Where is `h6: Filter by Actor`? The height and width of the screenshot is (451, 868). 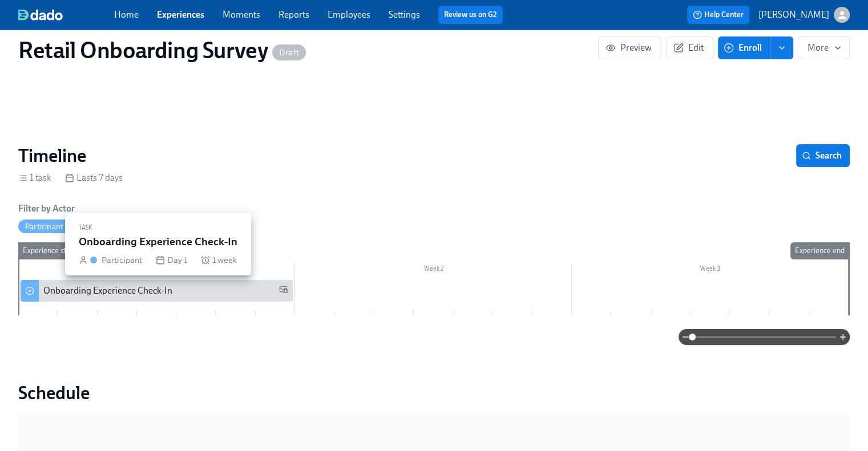 h6: Filter by Actor is located at coordinates (46, 209).